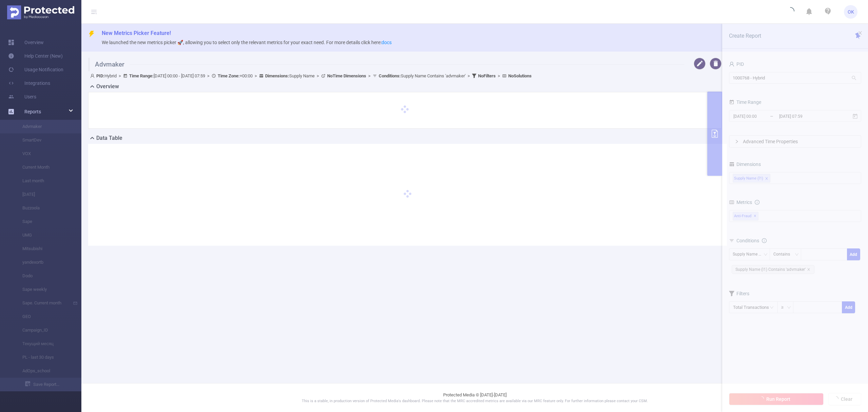 The image size is (868, 412). What do you see at coordinates (423, 76) in the screenshot?
I see `span: Supply Name Contains 'advmaker'` at bounding box center [423, 76].